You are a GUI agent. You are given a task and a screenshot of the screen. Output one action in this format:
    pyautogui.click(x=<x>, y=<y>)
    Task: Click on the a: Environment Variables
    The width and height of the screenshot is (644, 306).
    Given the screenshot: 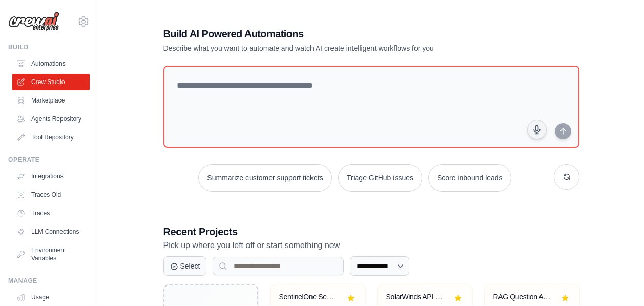 What is the action you would take?
    pyautogui.click(x=51, y=254)
    